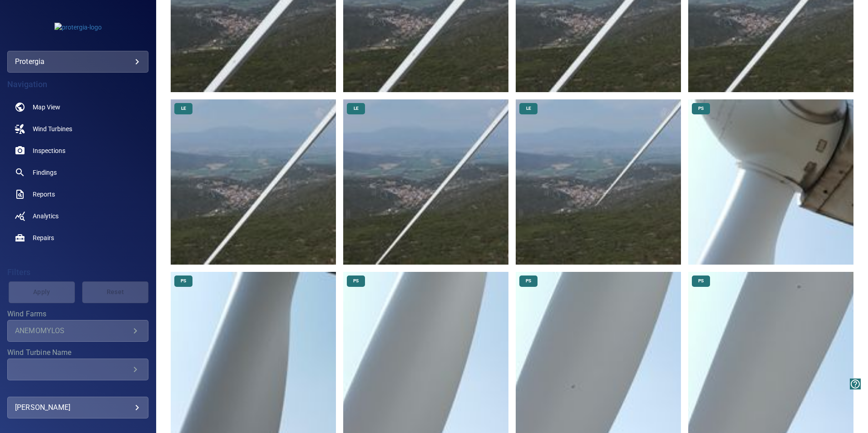 The width and height of the screenshot is (868, 433). Describe the element at coordinates (49, 151) in the screenshot. I see `span: Inspections` at that location.